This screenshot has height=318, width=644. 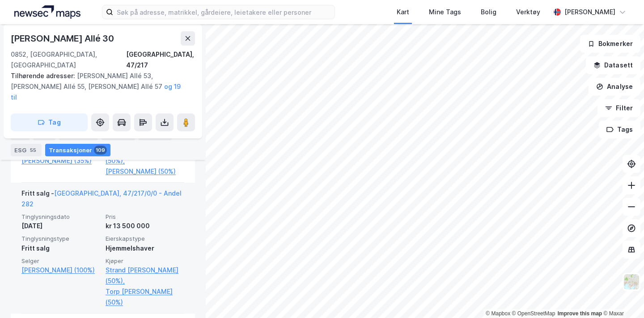 What do you see at coordinates (533, 314) in the screenshot?
I see `a: OpenStreetMap` at bounding box center [533, 314].